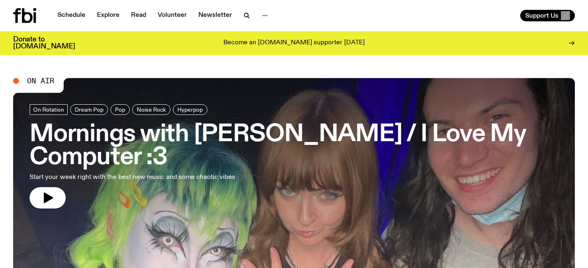  Describe the element at coordinates (151, 109) in the screenshot. I see `span: Noise Rock` at that location.